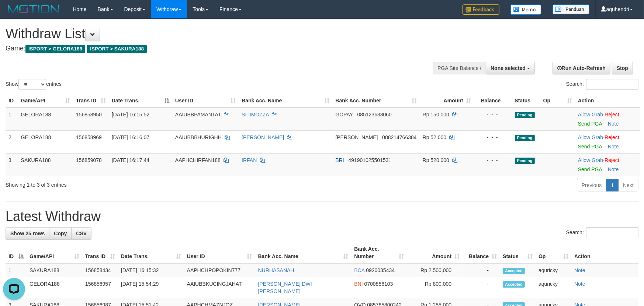 The height and width of the screenshot is (306, 644). Describe the element at coordinates (12, 164) in the screenshot. I see `td: 3` at that location.